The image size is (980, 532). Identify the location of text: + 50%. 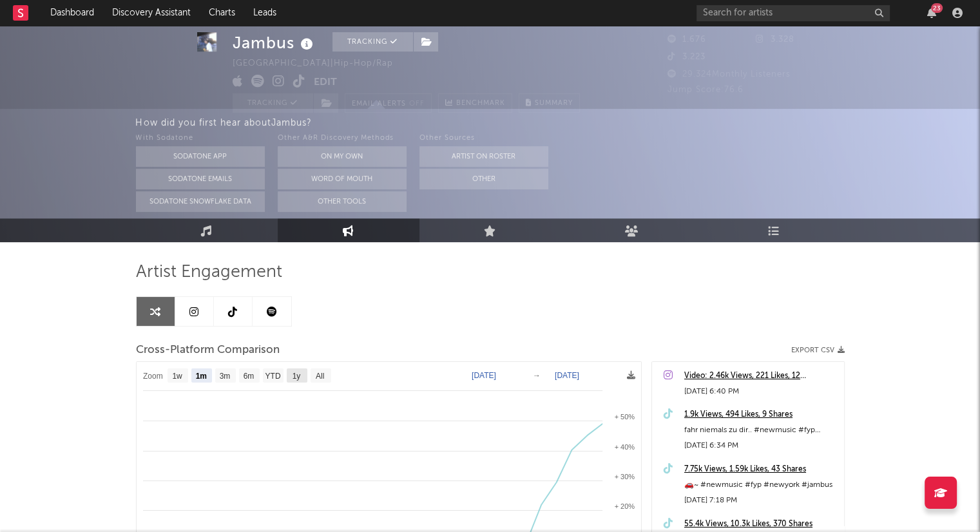
(624, 416).